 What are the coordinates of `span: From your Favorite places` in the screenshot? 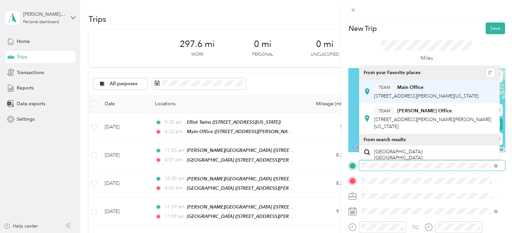 It's located at (392, 73).